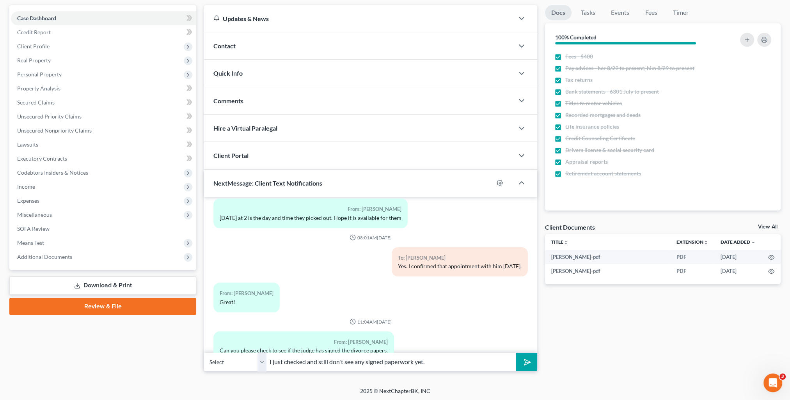 The image size is (790, 400). What do you see at coordinates (228, 73) in the screenshot?
I see `span: Quick Info` at bounding box center [228, 73].